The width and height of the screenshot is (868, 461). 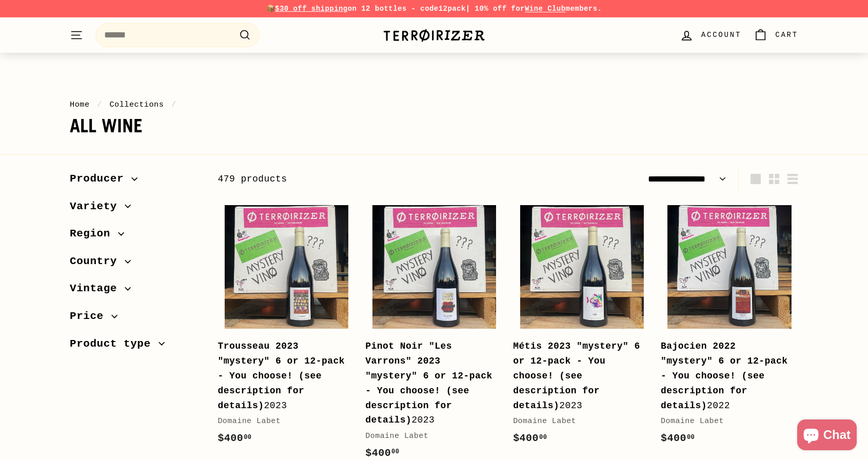 I want to click on span: Region, so click(x=94, y=234).